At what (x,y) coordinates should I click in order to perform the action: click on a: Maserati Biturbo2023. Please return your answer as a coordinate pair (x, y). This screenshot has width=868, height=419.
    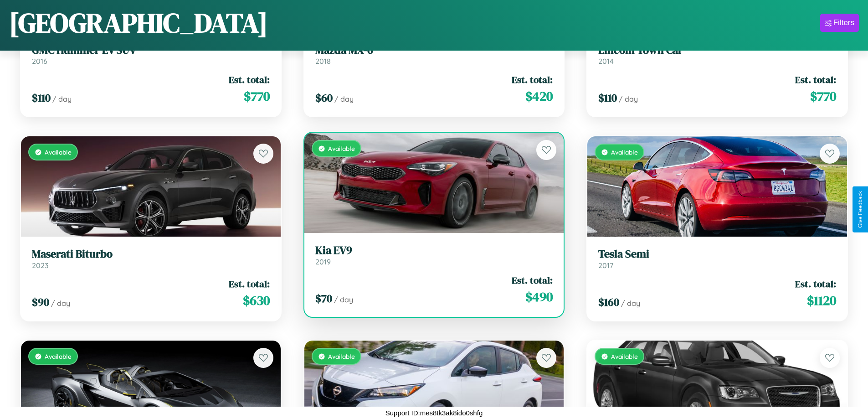
    Looking at the image, I should click on (151, 259).